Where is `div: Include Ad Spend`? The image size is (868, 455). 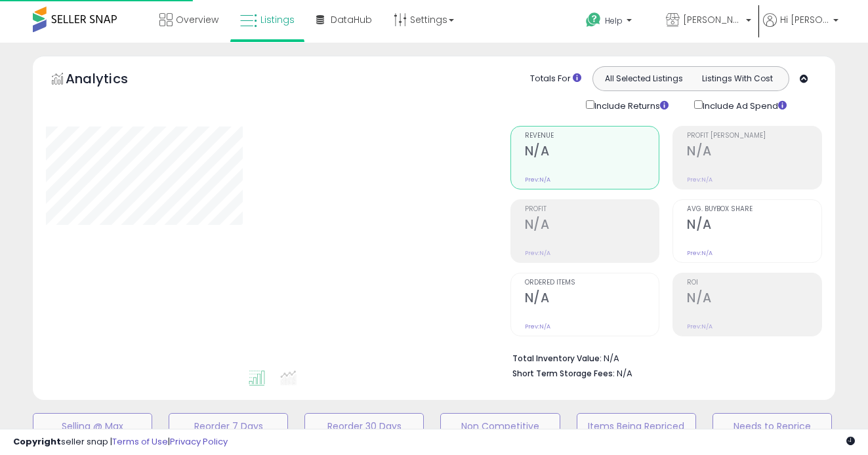
div: Include Ad Spend is located at coordinates (746, 105).